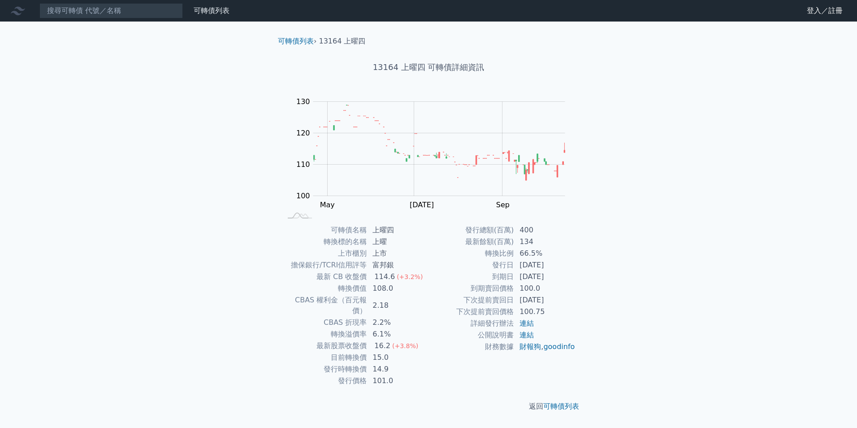 This screenshot has width=857, height=428. I want to click on p: 返回, so click(429, 406).